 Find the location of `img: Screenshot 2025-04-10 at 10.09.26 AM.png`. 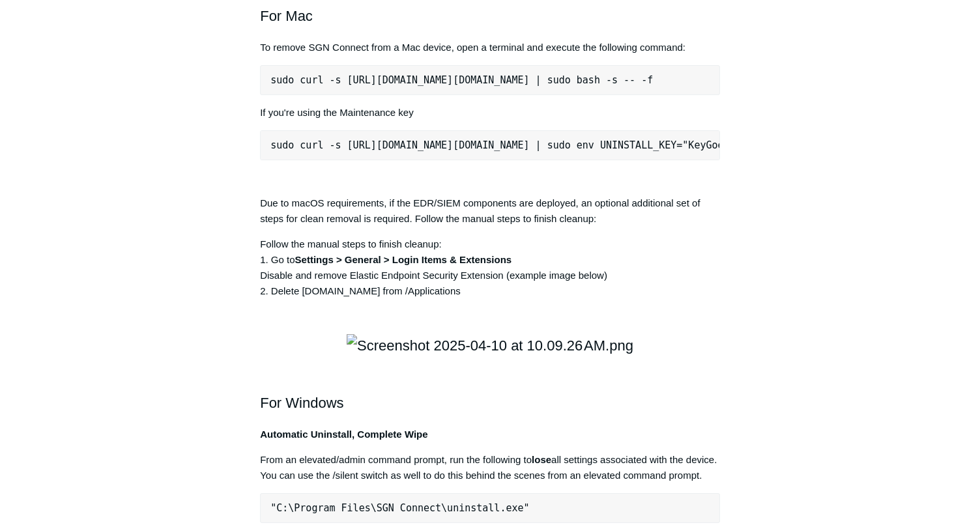

img: Screenshot 2025-04-10 at 10.09.26 AM.png is located at coordinates (490, 345).